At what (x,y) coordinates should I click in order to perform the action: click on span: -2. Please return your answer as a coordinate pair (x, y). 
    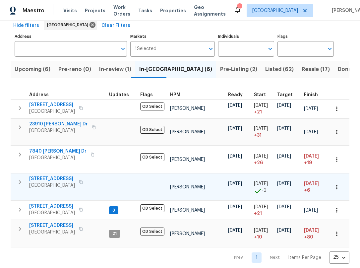
    Looking at the image, I should click on (265, 191).